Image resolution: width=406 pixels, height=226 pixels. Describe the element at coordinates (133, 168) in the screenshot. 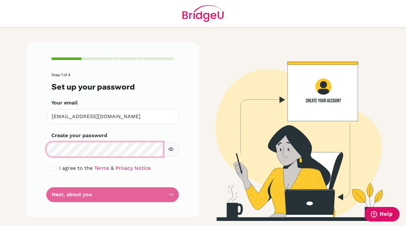

I see `a: Privacy Notice` at that location.